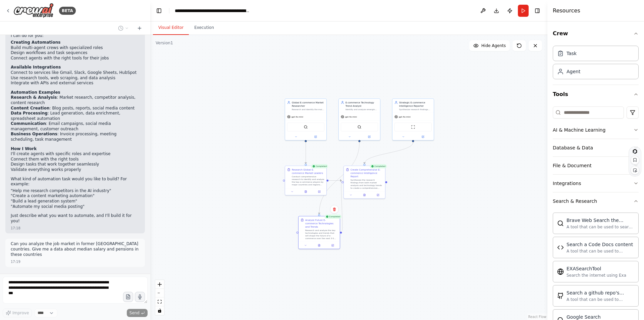 Image resolution: width=644 pixels, height=320 pixels. What do you see at coordinates (75, 126) in the screenshot?
I see `li: : Email campaigns, social media management, customer outreach` at bounding box center [75, 126].